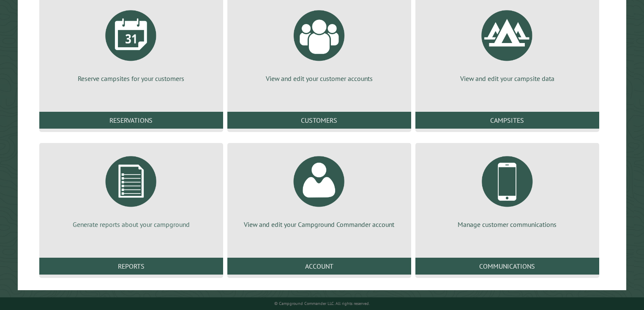 This screenshot has height=310, width=644. What do you see at coordinates (507, 120) in the screenshot?
I see `a: Campsites` at bounding box center [507, 120].